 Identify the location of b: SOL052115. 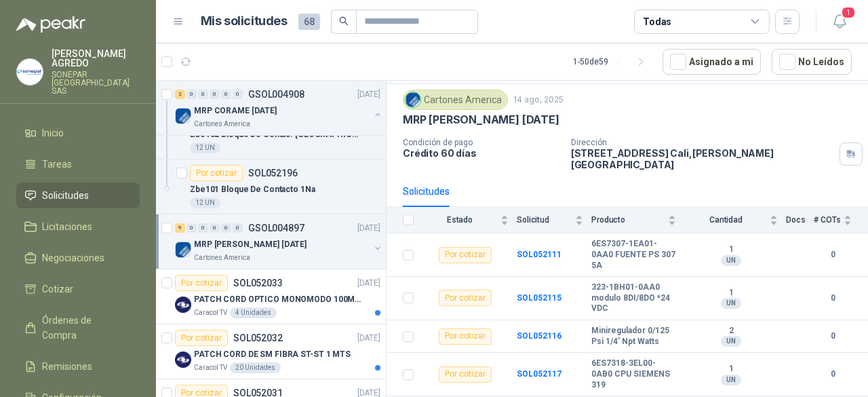
(539, 298).